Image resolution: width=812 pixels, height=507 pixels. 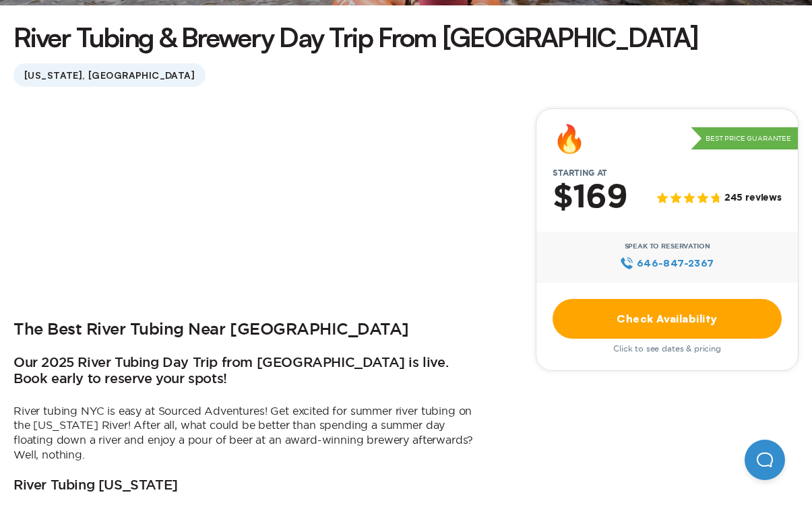 I want to click on a: 646‍-847‍-2367, so click(x=666, y=263).